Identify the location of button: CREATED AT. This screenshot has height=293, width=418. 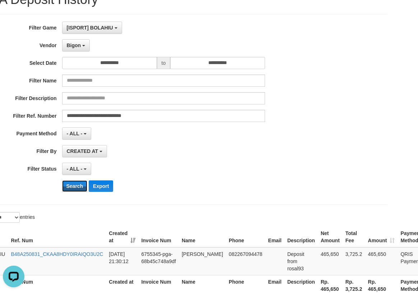
(85, 151).